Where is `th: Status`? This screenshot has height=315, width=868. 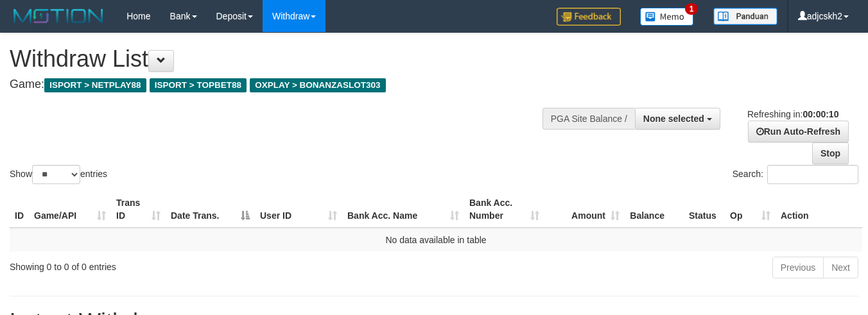
th: Status is located at coordinates (704, 209).